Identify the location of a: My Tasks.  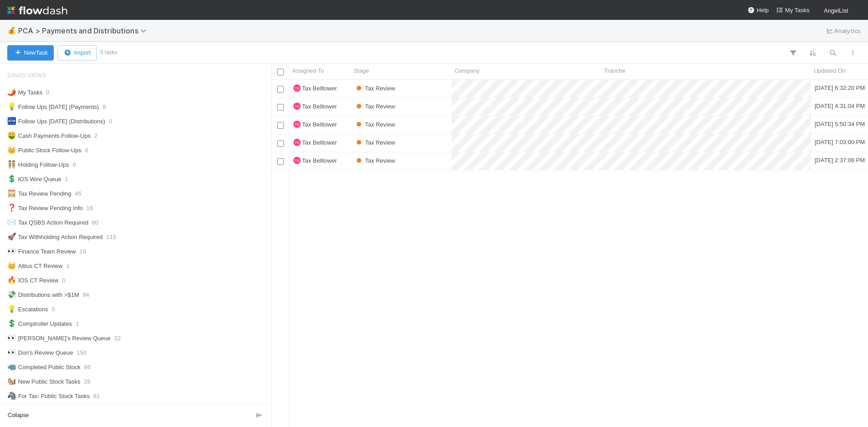
(793, 10).